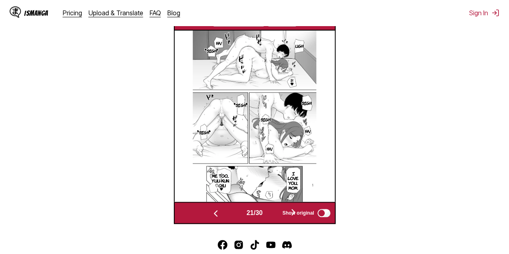 The image size is (509, 254). Describe the element at coordinates (271, 245) in the screenshot. I see `a: Youtube` at that location.